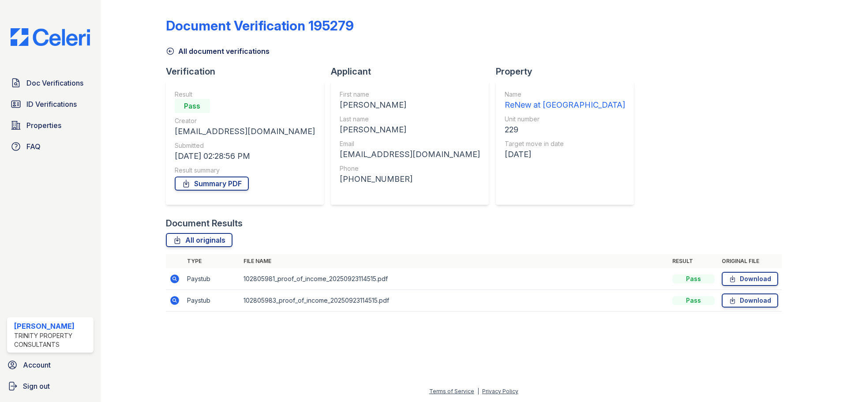 This screenshot has width=847, height=402. I want to click on div: Applicant, so click(413, 71).